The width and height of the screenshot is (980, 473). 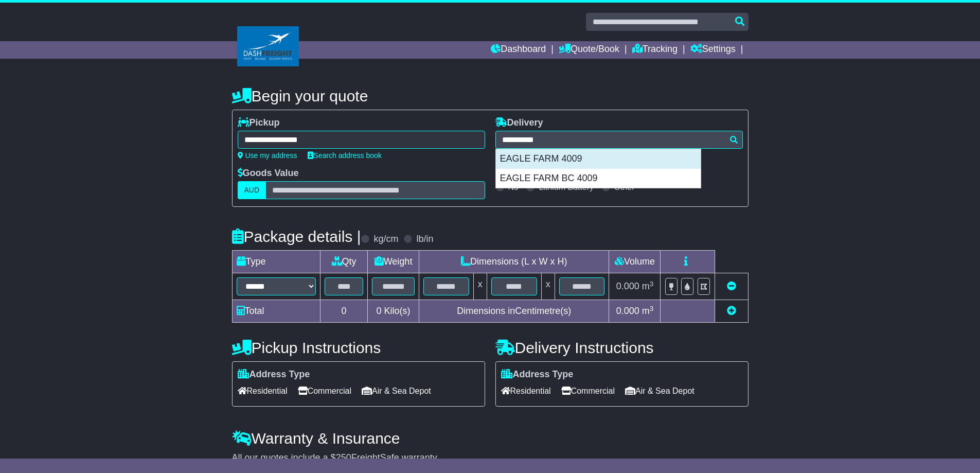 I want to click on td: Volume, so click(x=634, y=262).